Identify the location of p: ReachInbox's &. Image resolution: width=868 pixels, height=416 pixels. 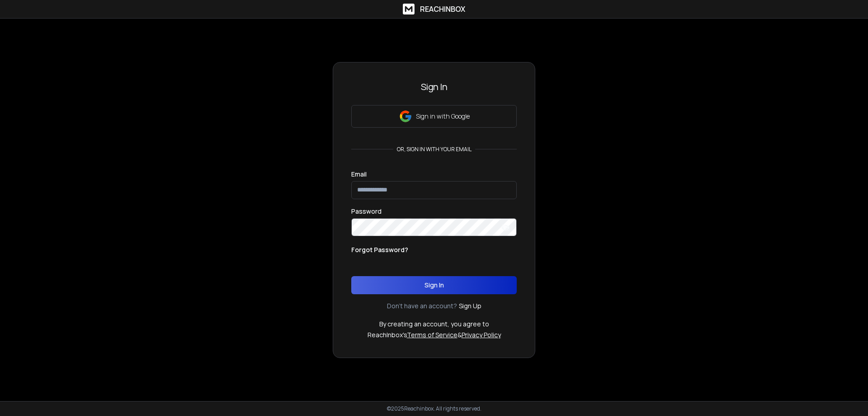
(434, 334).